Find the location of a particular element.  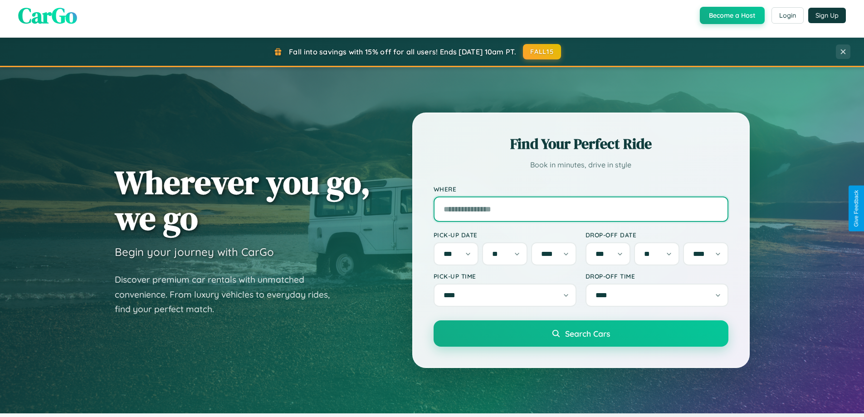

label: Drop-off Date is located at coordinates (656, 234).